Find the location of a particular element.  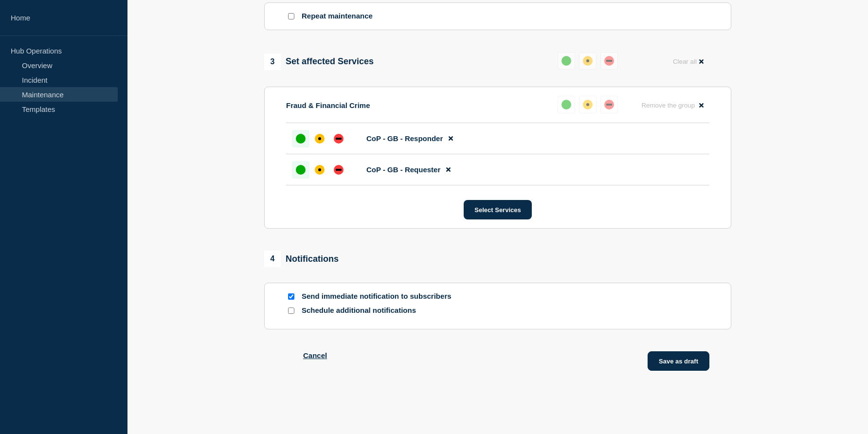

button: Cancel is located at coordinates (315, 355).